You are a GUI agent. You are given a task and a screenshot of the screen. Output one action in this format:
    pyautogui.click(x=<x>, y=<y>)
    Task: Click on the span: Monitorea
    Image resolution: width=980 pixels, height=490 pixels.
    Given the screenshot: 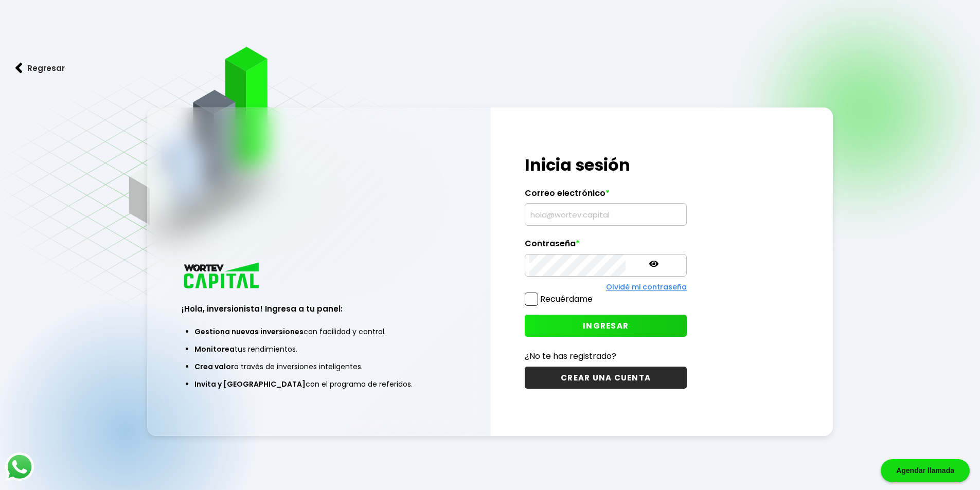 What is the action you would take?
    pyautogui.click(x=214, y=349)
    